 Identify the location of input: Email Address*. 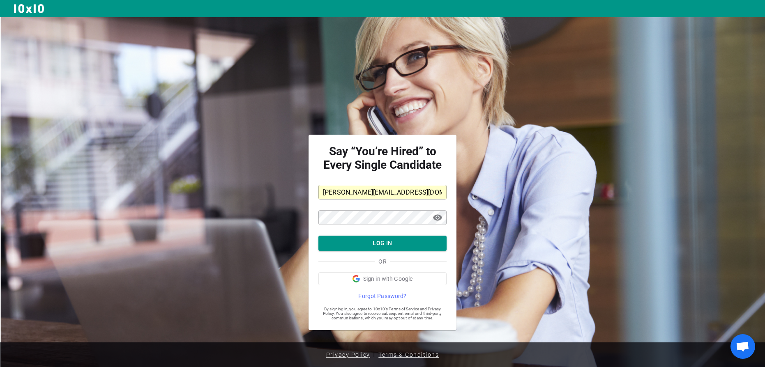
(382, 192).